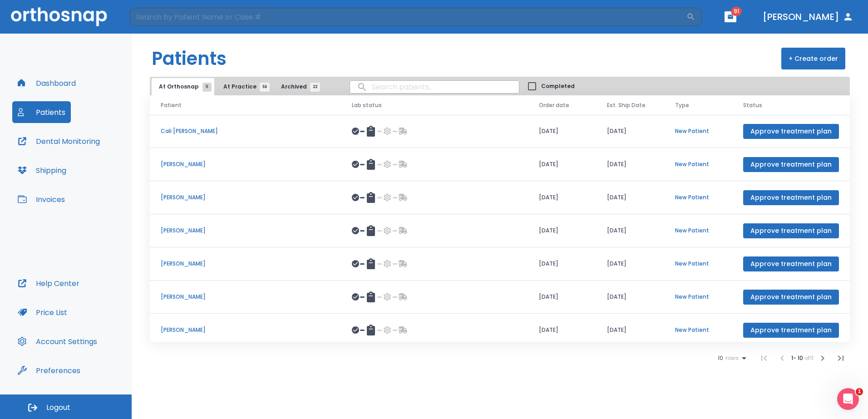 This screenshot has width=868, height=419. Describe the element at coordinates (814, 59) in the screenshot. I see `button: + Create order` at that location.